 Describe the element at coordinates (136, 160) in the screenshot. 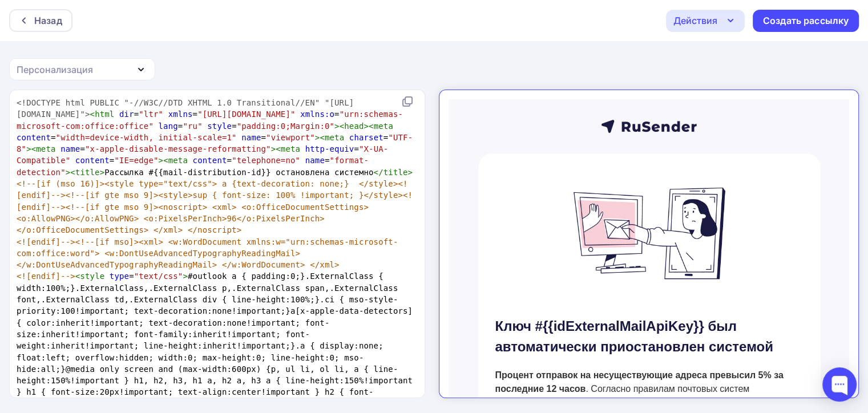

I see `span: "IE=edge"` at that location.